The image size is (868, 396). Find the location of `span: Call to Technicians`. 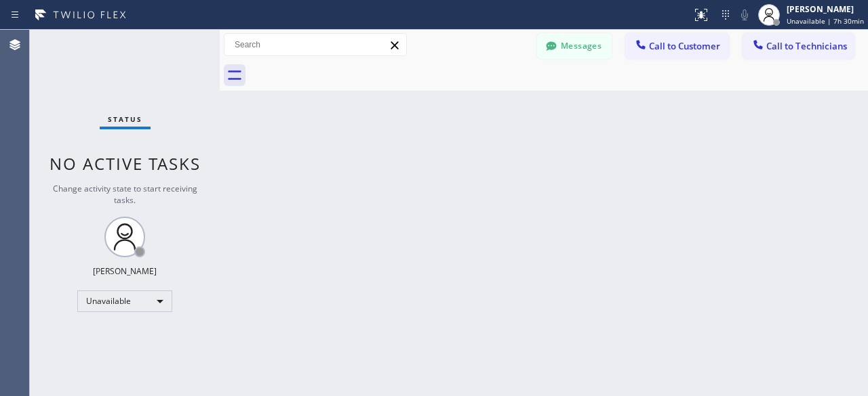

span: Call to Technicians is located at coordinates (806, 46).